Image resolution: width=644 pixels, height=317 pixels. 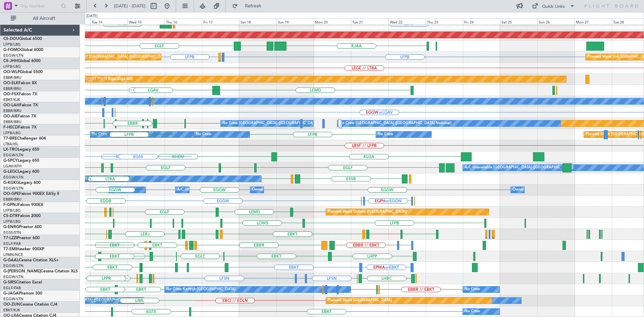 I want to click on span: CS-DOU, so click(x=11, y=39).